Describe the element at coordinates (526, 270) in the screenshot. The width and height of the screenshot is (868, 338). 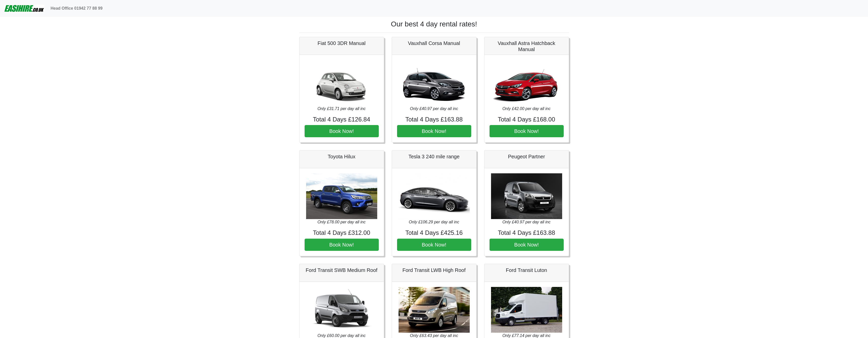
I see `h5: Ford Transit Luton` at that location.